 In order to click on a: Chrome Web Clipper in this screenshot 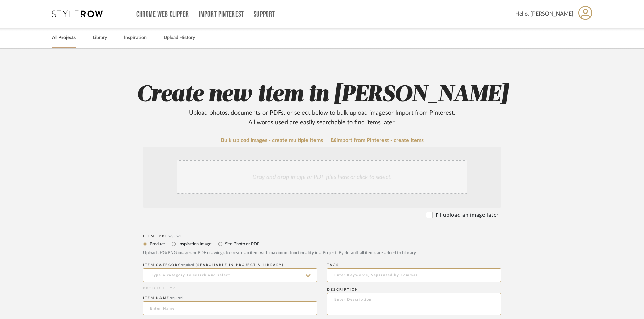, I will do `click(162, 14)`.